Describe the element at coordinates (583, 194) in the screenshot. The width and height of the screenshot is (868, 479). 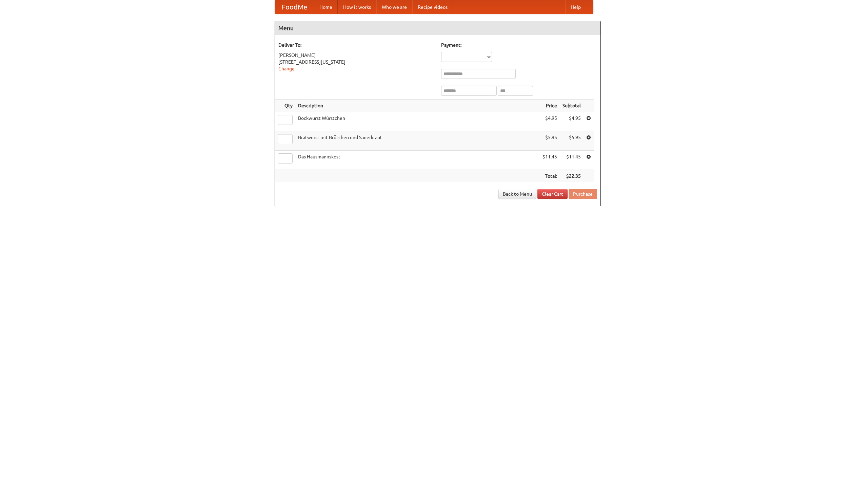
I see `button: Purchase` at that location.